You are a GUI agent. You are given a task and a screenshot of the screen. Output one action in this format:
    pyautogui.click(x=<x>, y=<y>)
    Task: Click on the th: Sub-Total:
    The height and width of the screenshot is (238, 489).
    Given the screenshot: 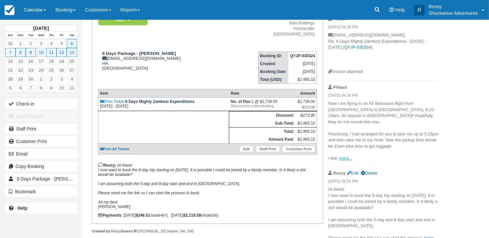 What is the action you would take?
    pyautogui.click(x=262, y=123)
    